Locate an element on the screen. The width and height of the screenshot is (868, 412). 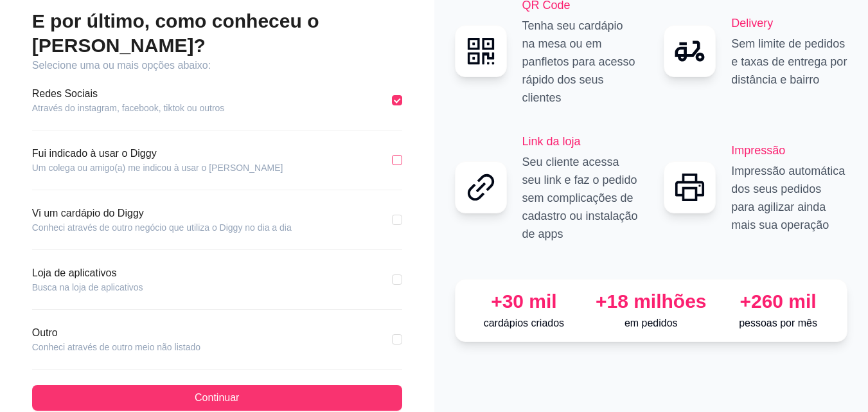
article: Conheci através de outro meio não listado is located at coordinates (116, 347).